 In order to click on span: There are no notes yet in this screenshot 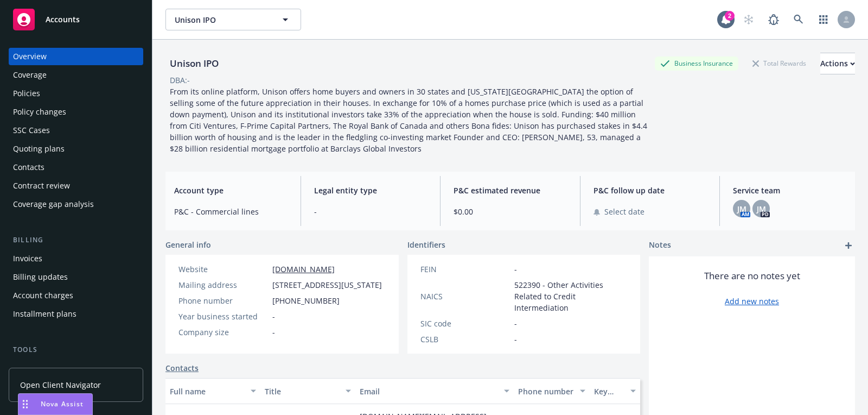, I will do `click(752, 276)`.